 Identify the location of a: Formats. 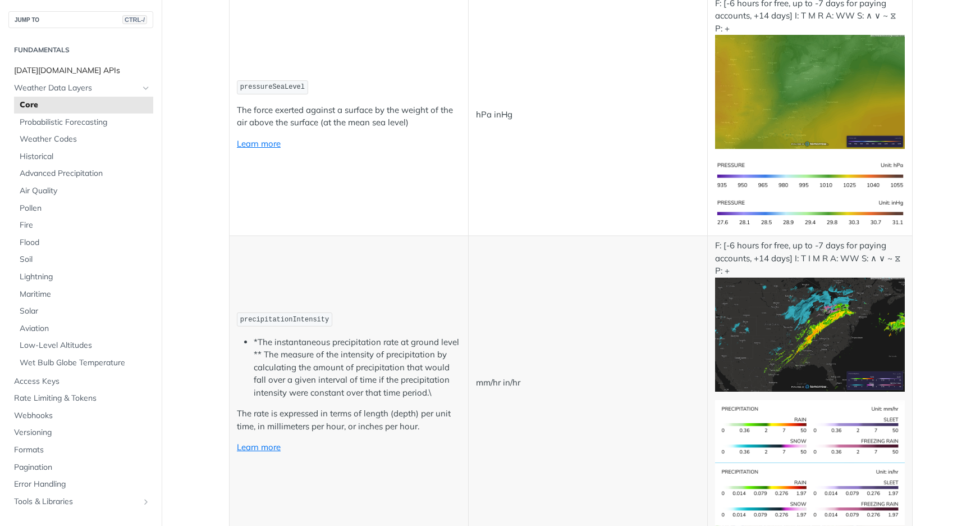
(81, 450).